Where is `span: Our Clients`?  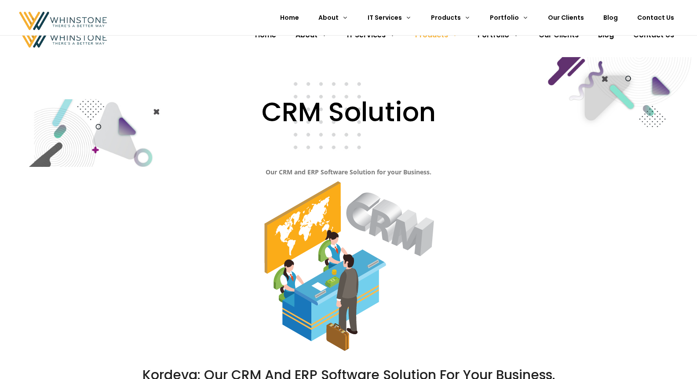 span: Our Clients is located at coordinates (566, 18).